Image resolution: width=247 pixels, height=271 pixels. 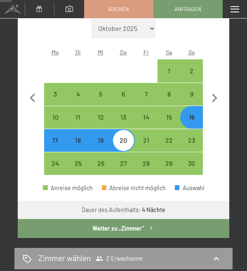 What do you see at coordinates (78, 94) in the screenshot?
I see `div: Tue Nov 04 2025` at bounding box center [78, 94].